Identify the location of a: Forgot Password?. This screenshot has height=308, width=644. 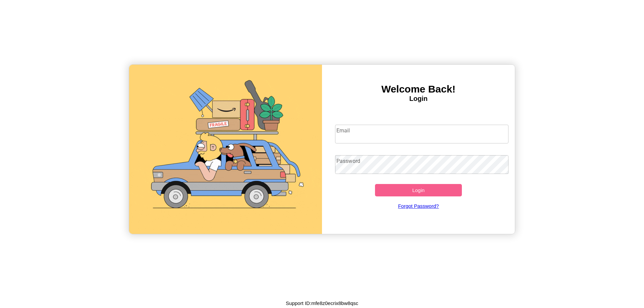
(418, 206).